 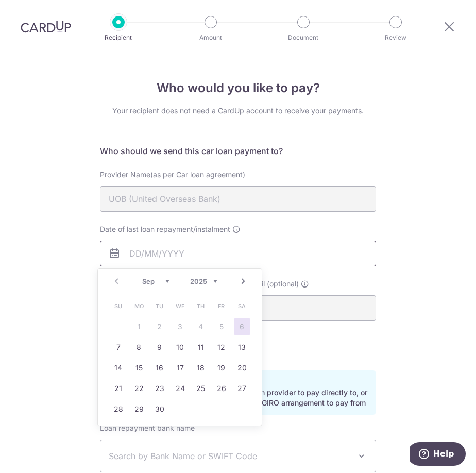 I want to click on a: 29, so click(x=139, y=409).